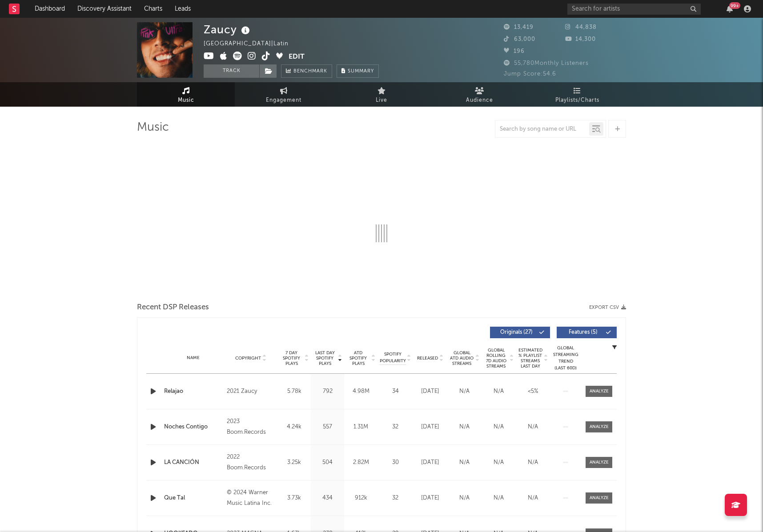 The image size is (763, 532). Describe the element at coordinates (251, 427) in the screenshot. I see `div: 2023 Boom.Records` at that location.